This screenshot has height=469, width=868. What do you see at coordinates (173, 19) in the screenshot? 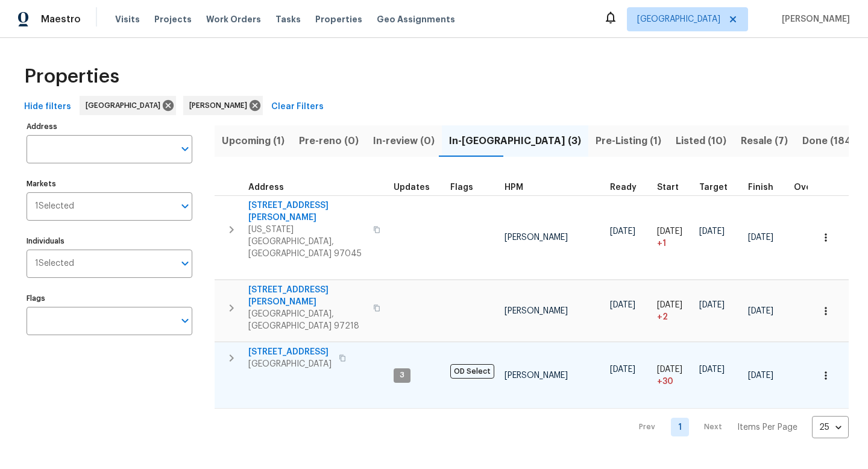
I see `span: Projects` at bounding box center [173, 19].